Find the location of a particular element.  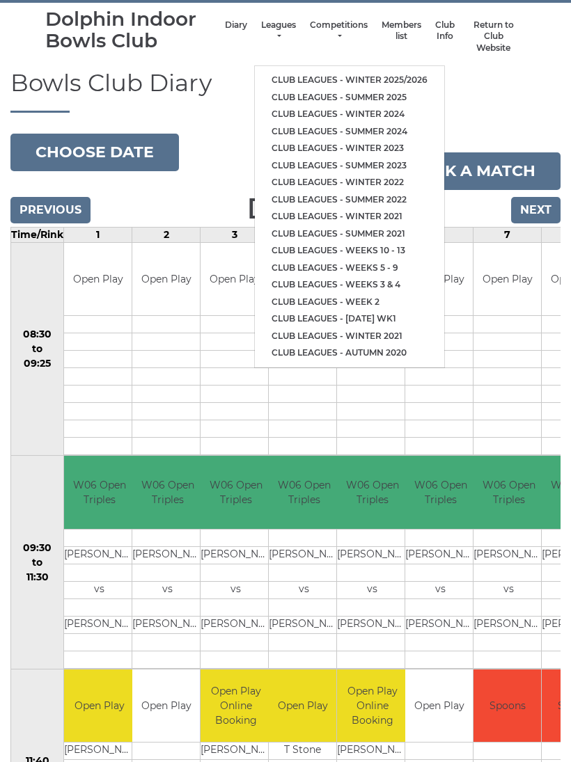

input: Previous is located at coordinates (50, 210).